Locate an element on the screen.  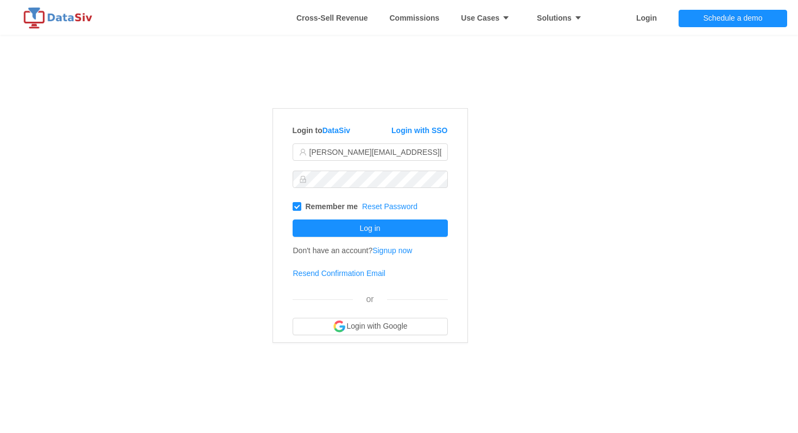
a: Resend Confirmation Email is located at coordinates (339, 273).